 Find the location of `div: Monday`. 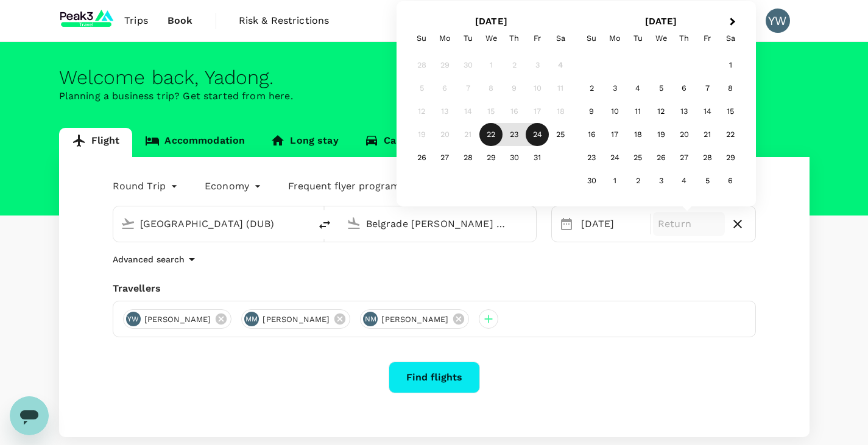

div: Monday is located at coordinates (445, 38).